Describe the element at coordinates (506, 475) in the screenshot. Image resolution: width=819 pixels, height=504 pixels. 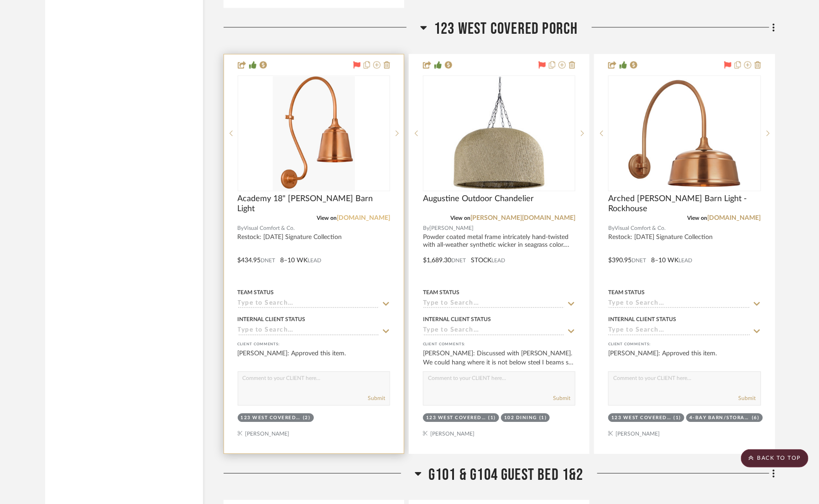
I see `span: G101 & G104 GUEST BED 1&2` at that location.